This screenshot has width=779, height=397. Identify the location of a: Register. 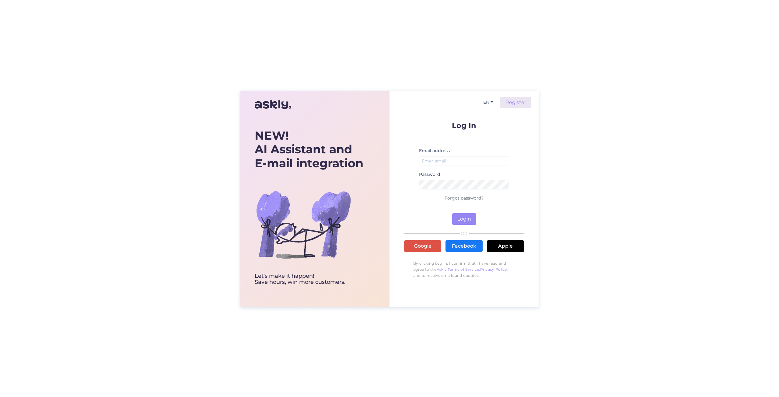
(516, 103).